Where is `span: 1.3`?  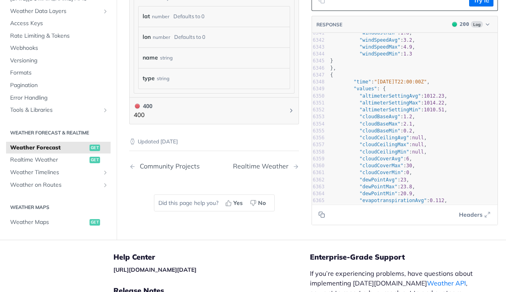
span: 1.3 is located at coordinates (408, 54).